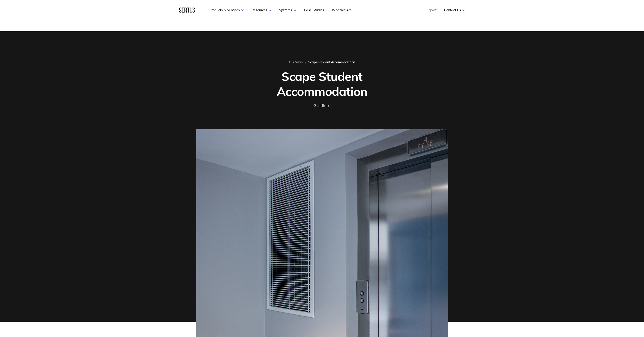  I want to click on a: Support, so click(431, 10).